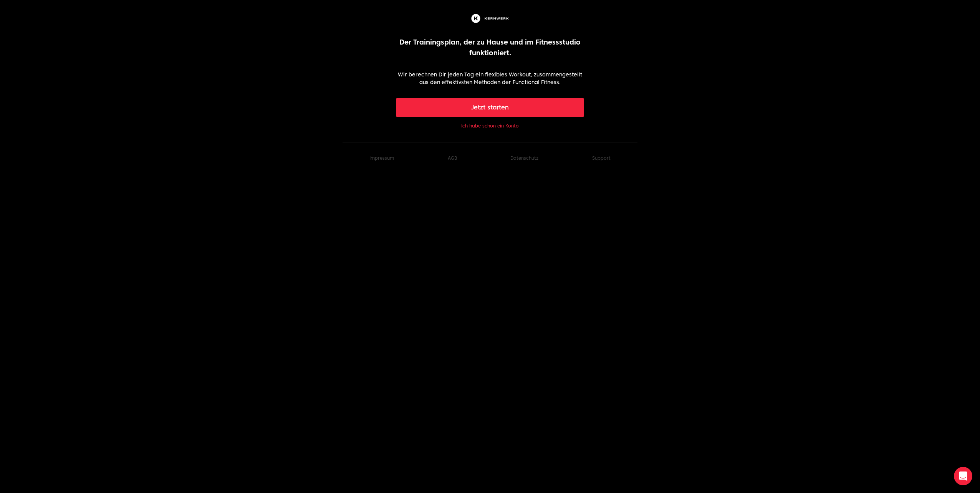  Describe the element at coordinates (490, 126) in the screenshot. I see `button: Ich habe schon ein Konto` at that location.